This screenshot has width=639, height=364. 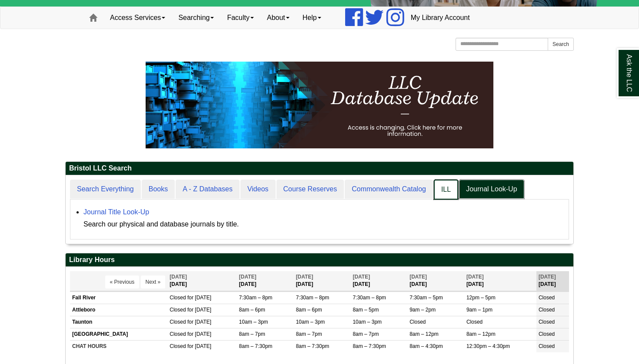 I want to click on a: Commonwealth Catalog, so click(x=388, y=190).